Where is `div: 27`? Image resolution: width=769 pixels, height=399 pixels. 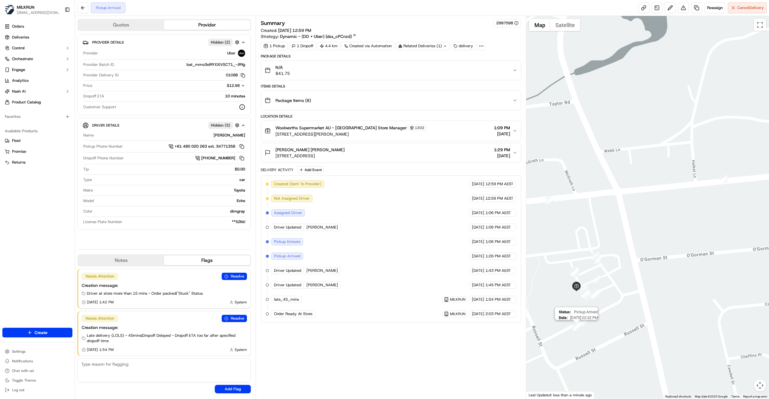 div: 27 is located at coordinates (597, 294).